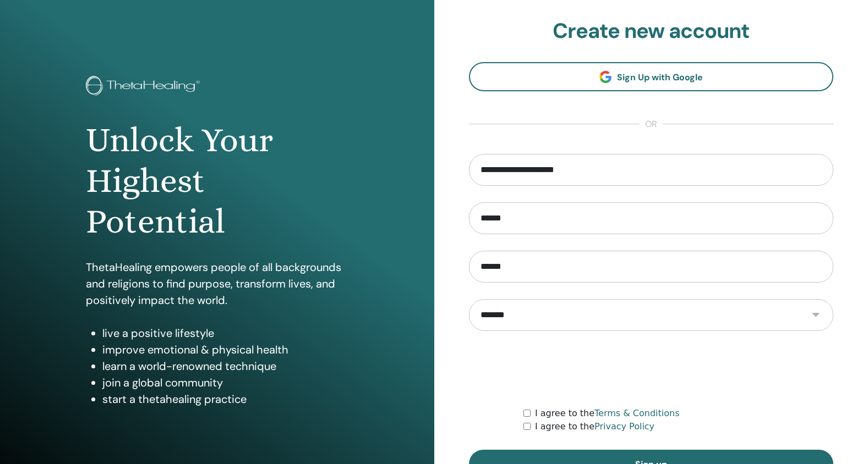  What do you see at coordinates (217, 181) in the screenshot?
I see `h1: Unlock Your Highest Potential` at bounding box center [217, 181].